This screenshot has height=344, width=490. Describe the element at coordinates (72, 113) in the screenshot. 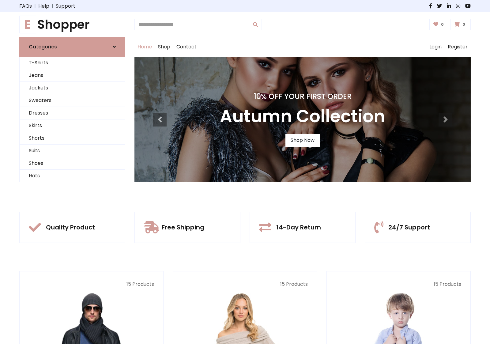

I see `a: Dresses` at that location.